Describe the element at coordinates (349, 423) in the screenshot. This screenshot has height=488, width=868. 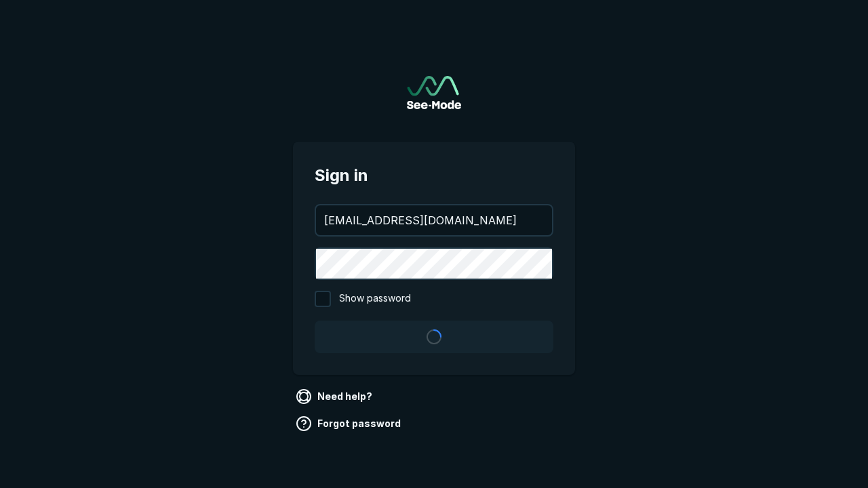
I see `a: Forgot password` at that location.